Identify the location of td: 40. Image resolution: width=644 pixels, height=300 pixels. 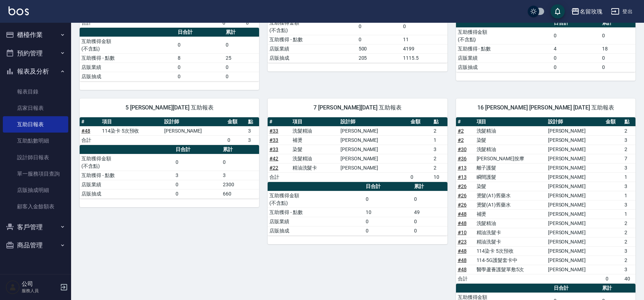
(629, 278).